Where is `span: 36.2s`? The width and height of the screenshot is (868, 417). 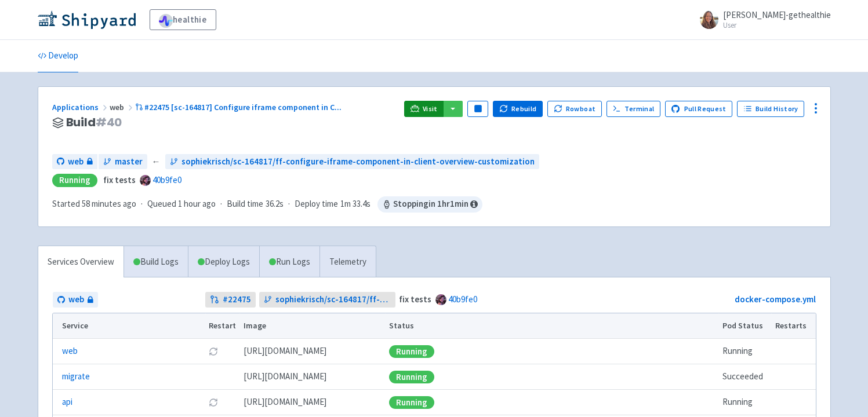 span: 36.2s is located at coordinates (274, 204).